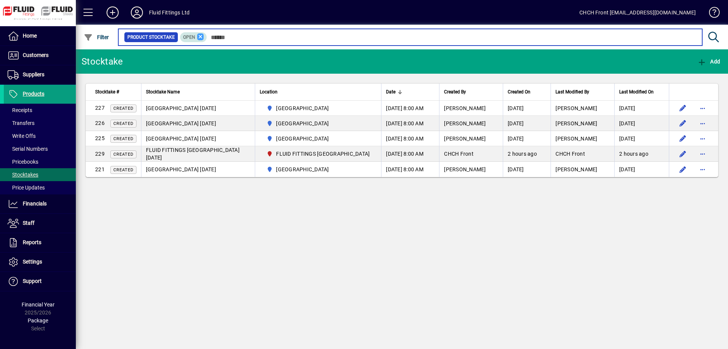 The image size is (728, 349). I want to click on span: Created By, so click(455, 92).